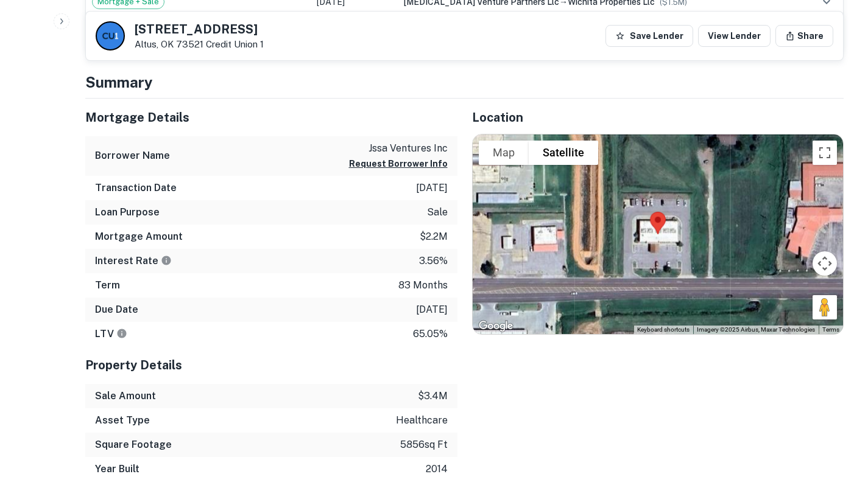  Describe the element at coordinates (464, 82) in the screenshot. I see `h4: Summary` at that location.